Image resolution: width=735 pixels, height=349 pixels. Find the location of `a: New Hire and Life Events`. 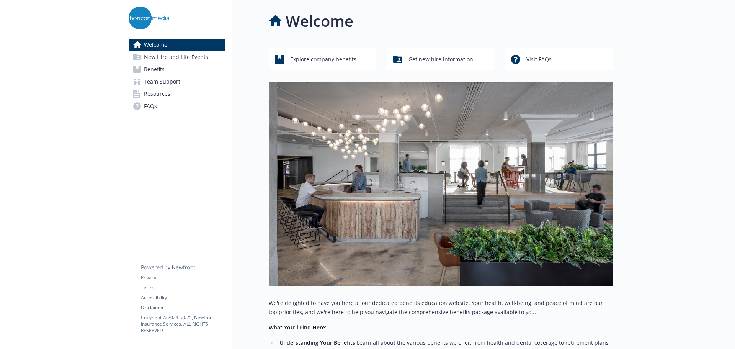

a: New Hire and Life Events is located at coordinates (177, 57).